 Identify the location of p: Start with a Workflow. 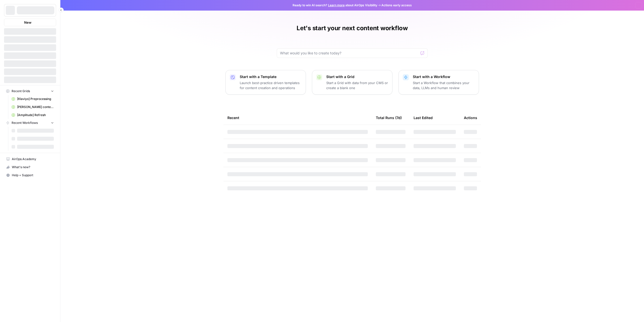
(444, 76).